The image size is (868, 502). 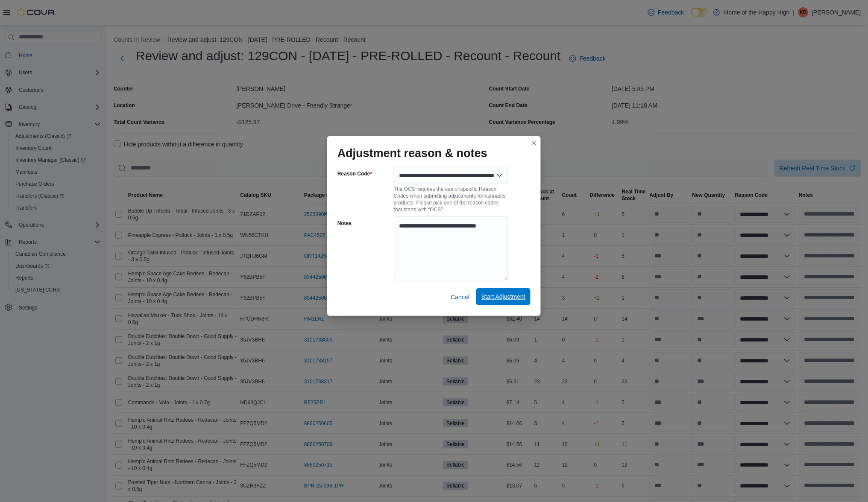 I want to click on label: Notes, so click(x=344, y=224).